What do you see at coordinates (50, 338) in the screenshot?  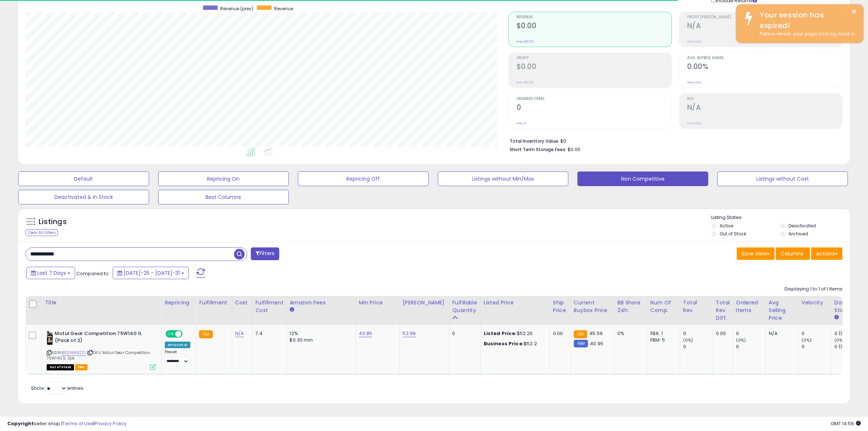 I see `img: 41c8AWvOsNL._SL40_.jpg` at bounding box center [50, 338].